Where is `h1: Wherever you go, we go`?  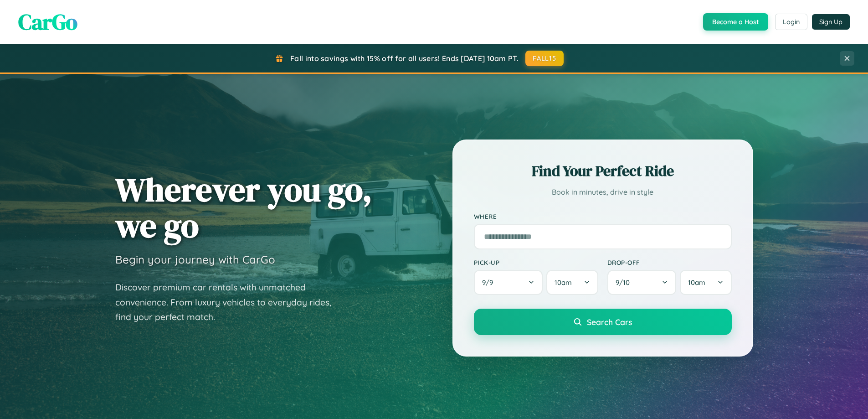 h1: Wherever you go, we go is located at coordinates (243, 207).